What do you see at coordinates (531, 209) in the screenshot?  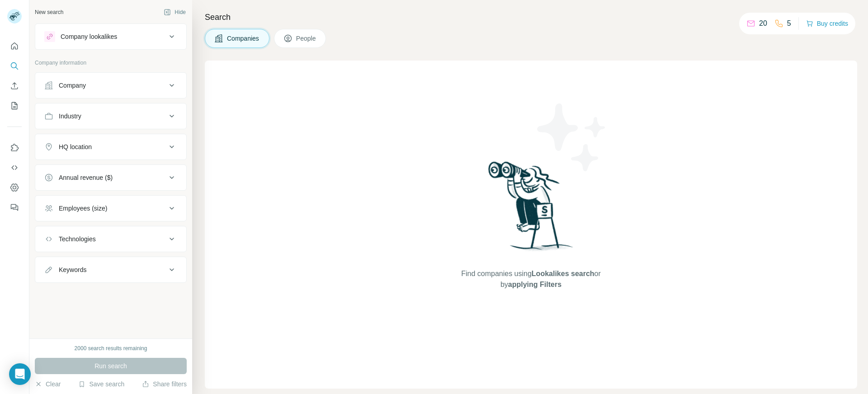 I see `img: Surfe Illustration - Woman searching with binoculars` at bounding box center [531, 209].